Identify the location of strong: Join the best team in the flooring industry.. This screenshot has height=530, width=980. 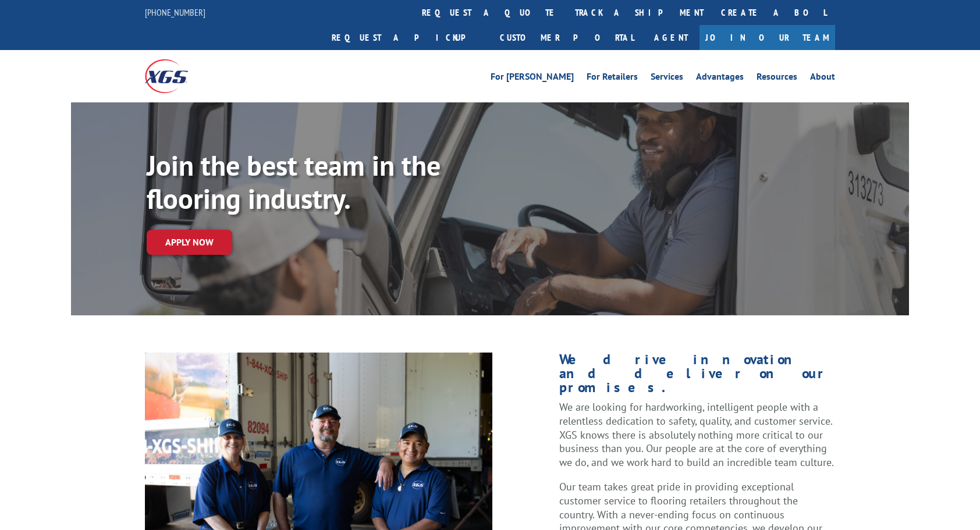
(293, 182).